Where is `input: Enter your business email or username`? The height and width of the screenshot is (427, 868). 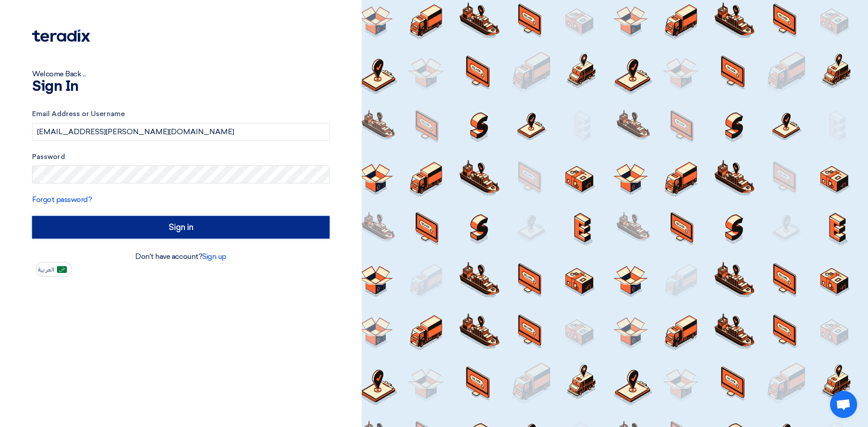
input: Enter your business email or username is located at coordinates (181, 132).